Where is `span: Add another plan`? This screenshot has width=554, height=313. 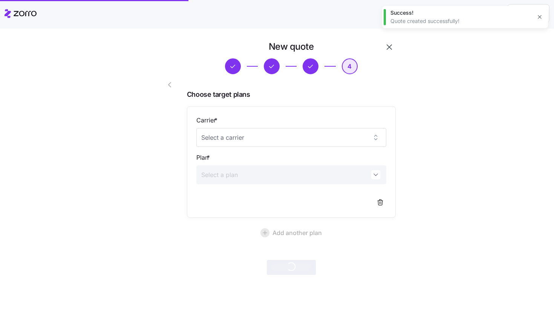
span: Add another plan is located at coordinates (297, 233).